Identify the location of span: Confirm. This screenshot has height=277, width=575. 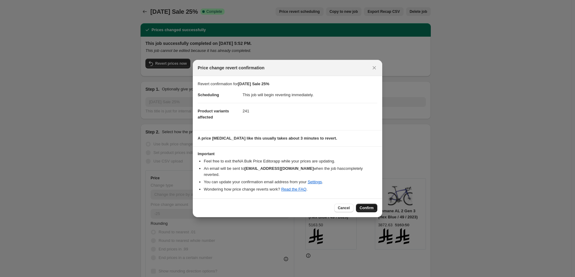
(366, 208).